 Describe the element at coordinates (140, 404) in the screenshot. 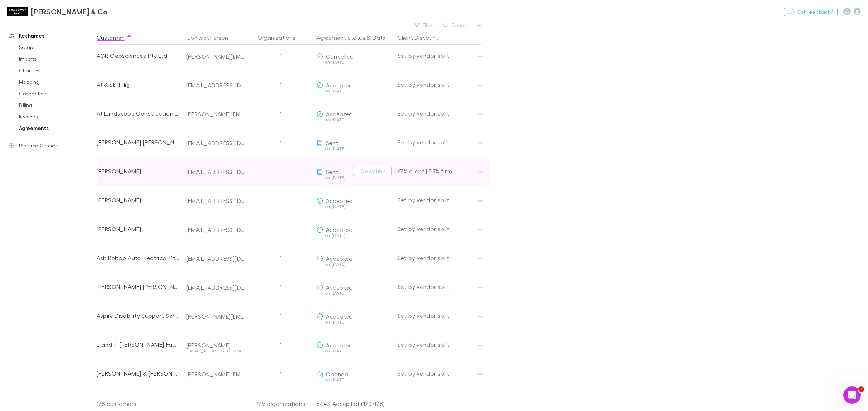

I see `div: 178 customers` at that location.